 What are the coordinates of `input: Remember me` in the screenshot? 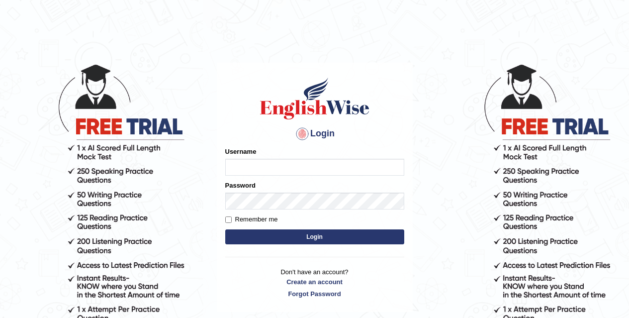 It's located at (228, 219).